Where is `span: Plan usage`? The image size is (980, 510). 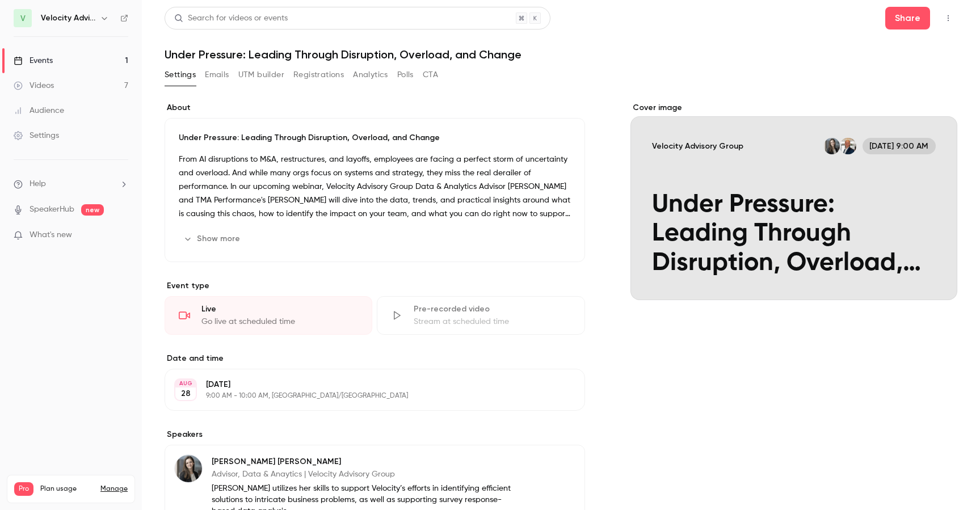
span: Plan usage is located at coordinates (67, 488).